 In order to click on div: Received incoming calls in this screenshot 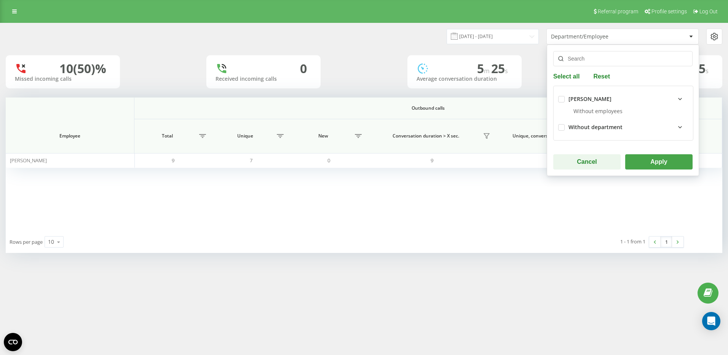, I will do `click(264, 79)`.